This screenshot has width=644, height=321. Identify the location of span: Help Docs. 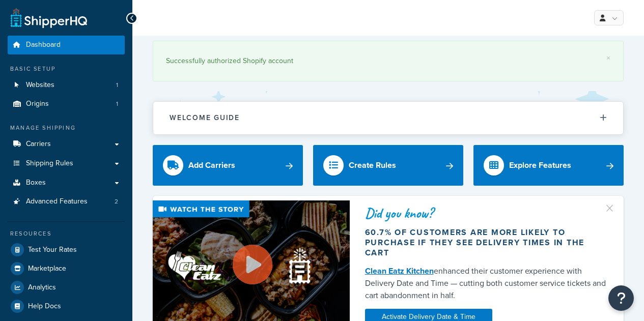
(44, 306).